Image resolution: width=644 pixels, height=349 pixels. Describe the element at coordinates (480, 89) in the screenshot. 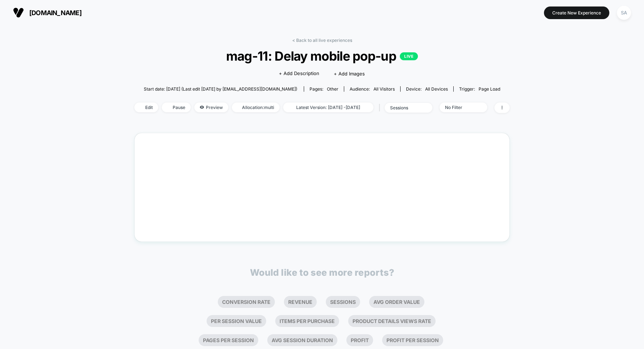

I see `div: Trigger:` at that location.